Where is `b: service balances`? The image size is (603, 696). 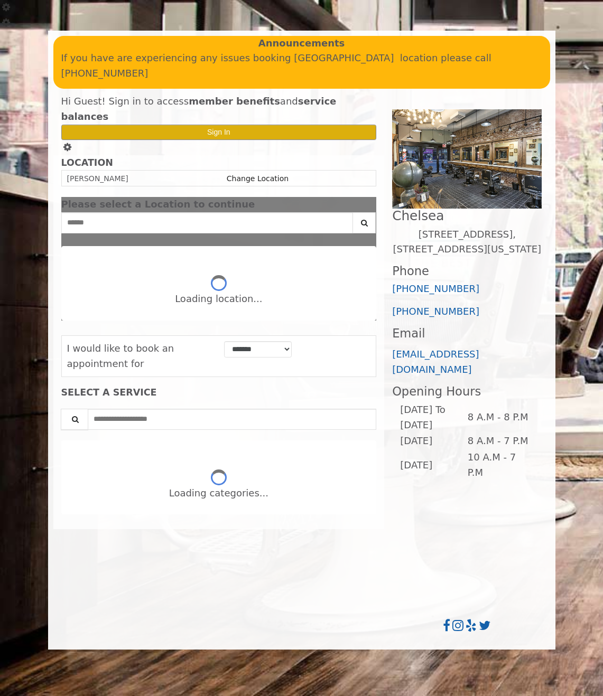
b: service balances is located at coordinates (199, 109).